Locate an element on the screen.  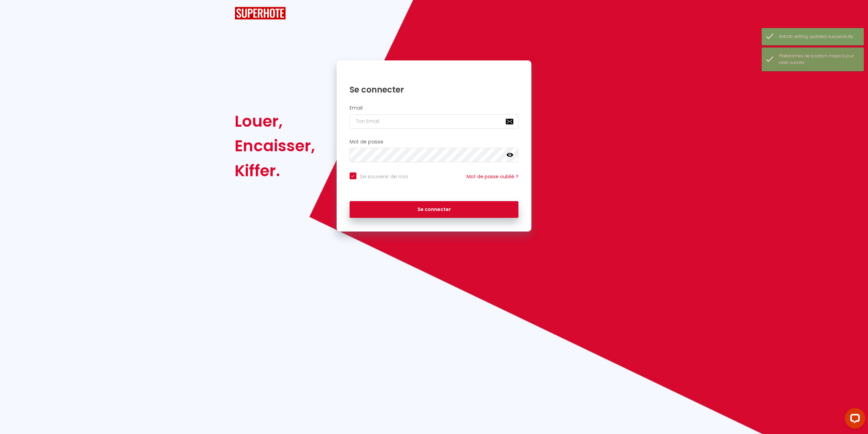
button: Open LiveChat chat widget is located at coordinates (16, 13).